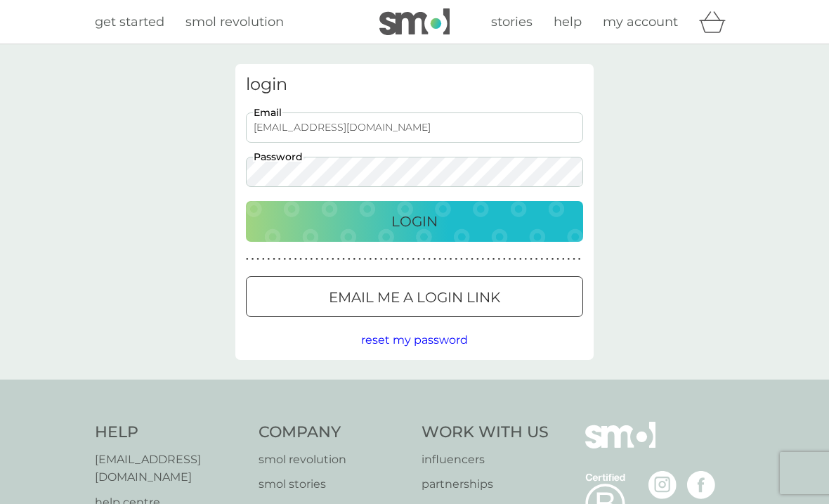  I want to click on a: stories, so click(512, 22).